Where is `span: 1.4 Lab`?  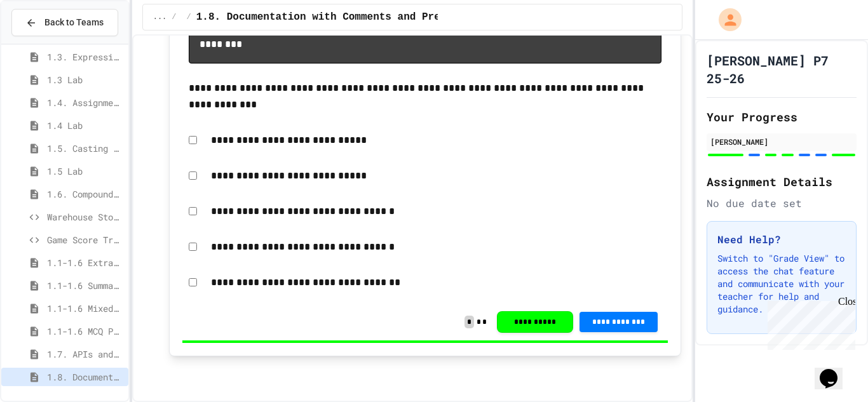
span: 1.4 Lab is located at coordinates (85, 125).